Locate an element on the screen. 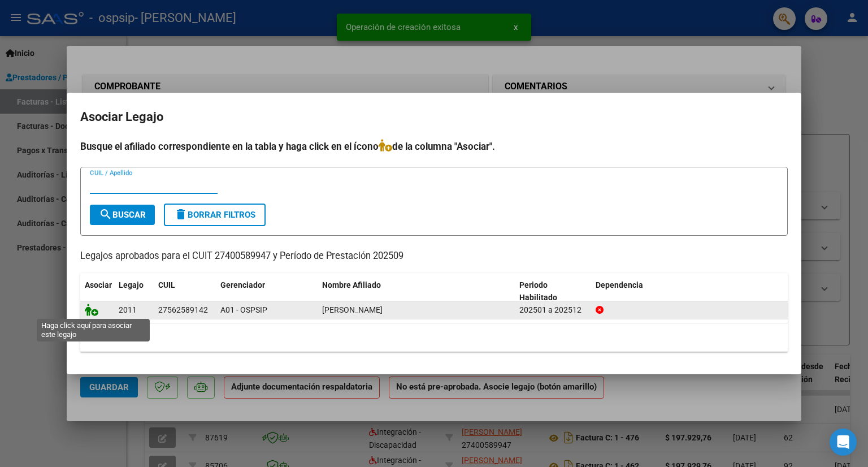 The height and width of the screenshot is (467, 868). span: A01 - OSPSIP is located at coordinates (244, 310).